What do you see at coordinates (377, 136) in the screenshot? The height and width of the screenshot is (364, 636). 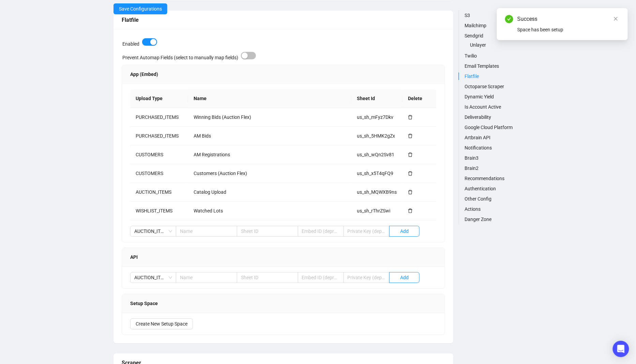 I see `td: us_sh_5HMK2gZx` at bounding box center [377, 136].